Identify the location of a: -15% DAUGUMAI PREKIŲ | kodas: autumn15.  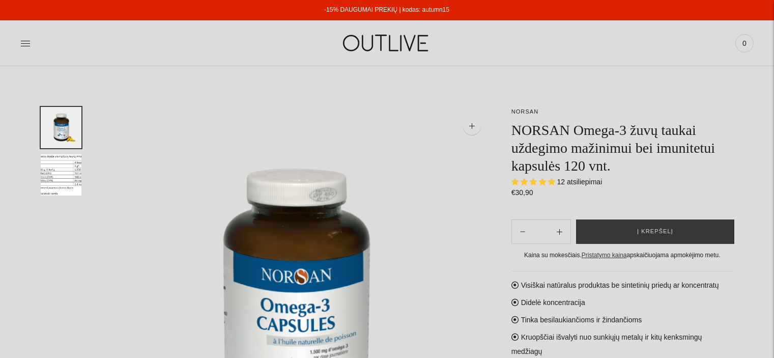
(387, 10).